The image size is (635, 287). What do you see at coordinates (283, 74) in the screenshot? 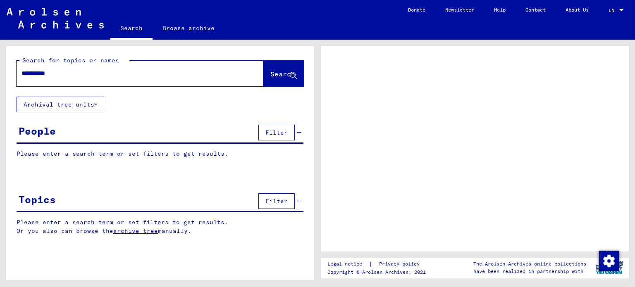
I see `button: Search` at bounding box center [283, 74].